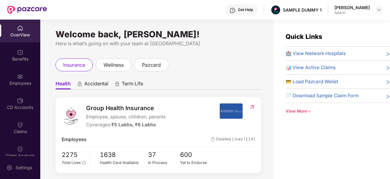 This screenshot has height=179, width=390. What do you see at coordinates (71, 162) in the screenshot?
I see `span: Total Lives` at bounding box center [71, 162].